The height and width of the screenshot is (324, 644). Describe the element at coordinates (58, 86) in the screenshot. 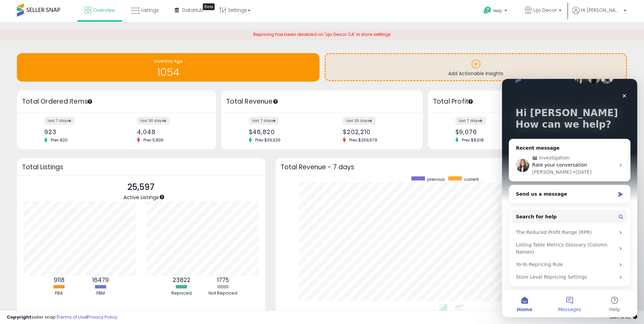

I see `span: Rate your conversation` at that location.